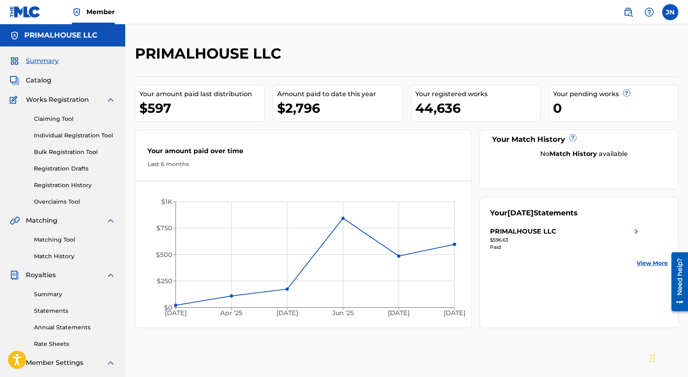  I want to click on a: Individual Registration Tool, so click(75, 135).